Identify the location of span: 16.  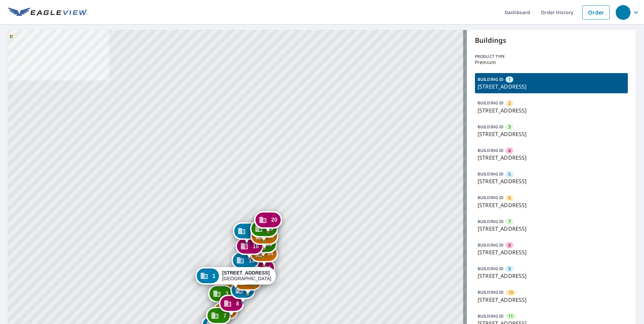
(256, 247).